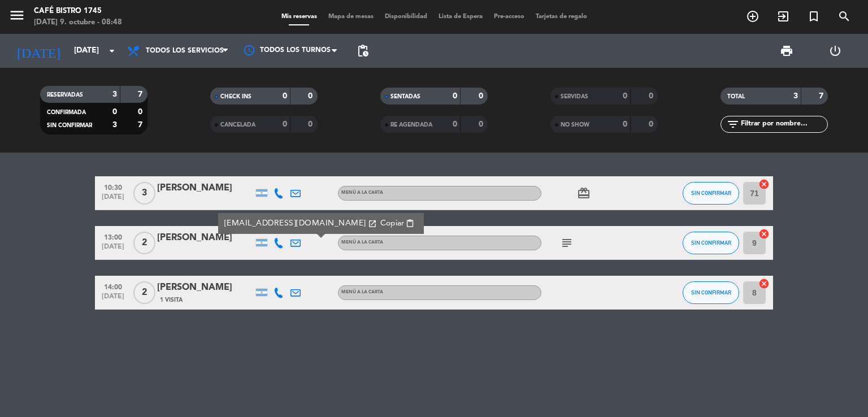  I want to click on input: Filtrar por nombre..., so click(783, 125).